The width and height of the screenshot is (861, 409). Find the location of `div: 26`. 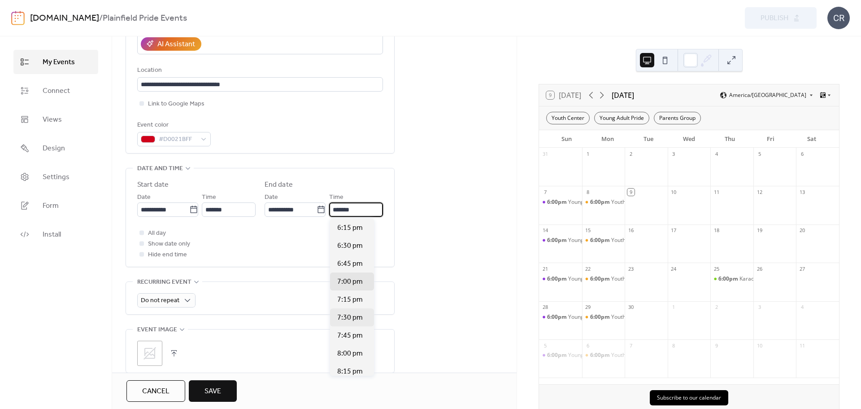

div: 26 is located at coordinates (760, 268).